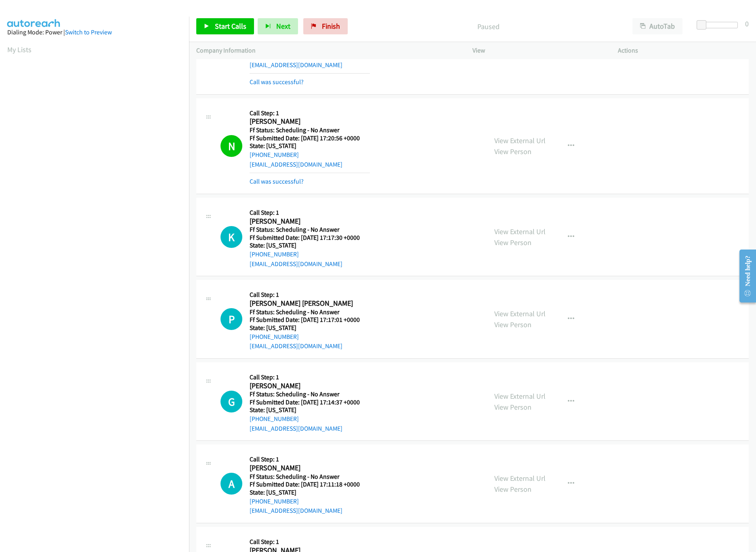 The image size is (756, 552). I want to click on p: Paused, so click(489, 27).